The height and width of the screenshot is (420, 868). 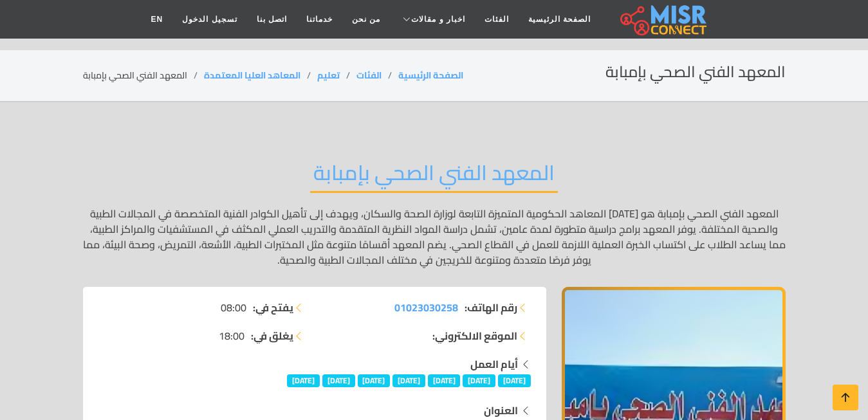 What do you see at coordinates (438, 19) in the screenshot?
I see `span: اخبار و مقالات` at bounding box center [438, 19].